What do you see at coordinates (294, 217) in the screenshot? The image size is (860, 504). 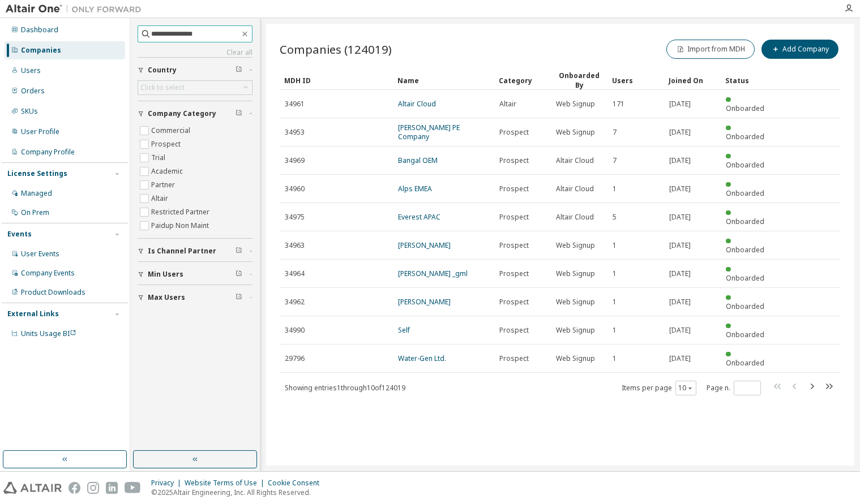 I see `span: 34975` at bounding box center [294, 217].